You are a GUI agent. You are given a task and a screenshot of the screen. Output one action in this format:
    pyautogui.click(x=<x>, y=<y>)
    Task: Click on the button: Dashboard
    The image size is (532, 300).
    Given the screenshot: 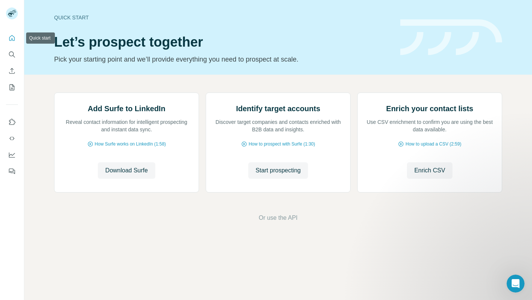 What is the action you would take?
    pyautogui.click(x=12, y=155)
    